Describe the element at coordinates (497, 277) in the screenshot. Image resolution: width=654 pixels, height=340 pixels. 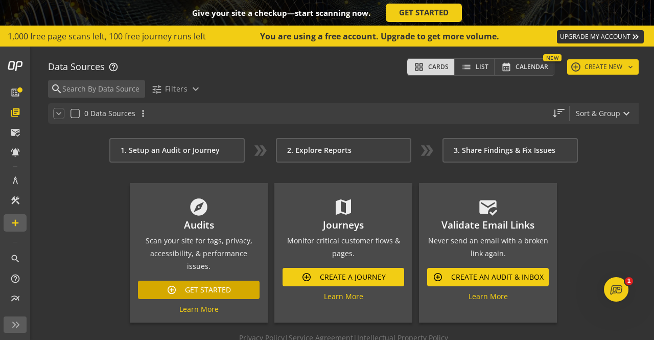
I see `span: Create an Audit & Inbox` at that location.